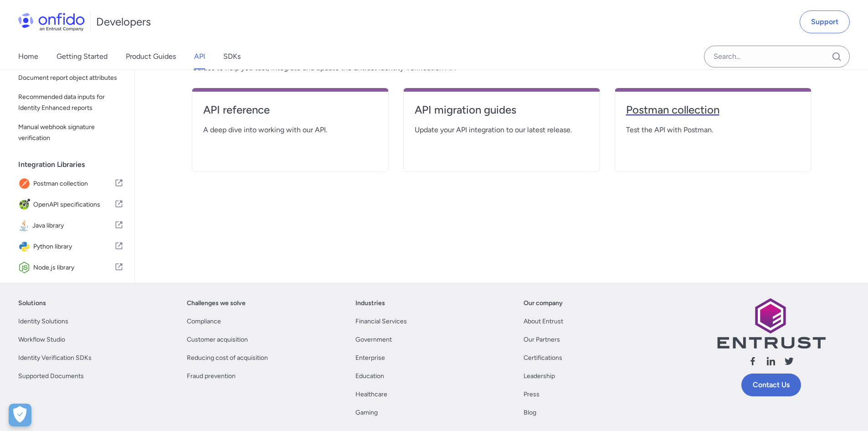 The width and height of the screenshot is (868, 431). What do you see at coordinates (25, 289) in the screenshot?
I see `img: IconPHP library` at bounding box center [25, 289].